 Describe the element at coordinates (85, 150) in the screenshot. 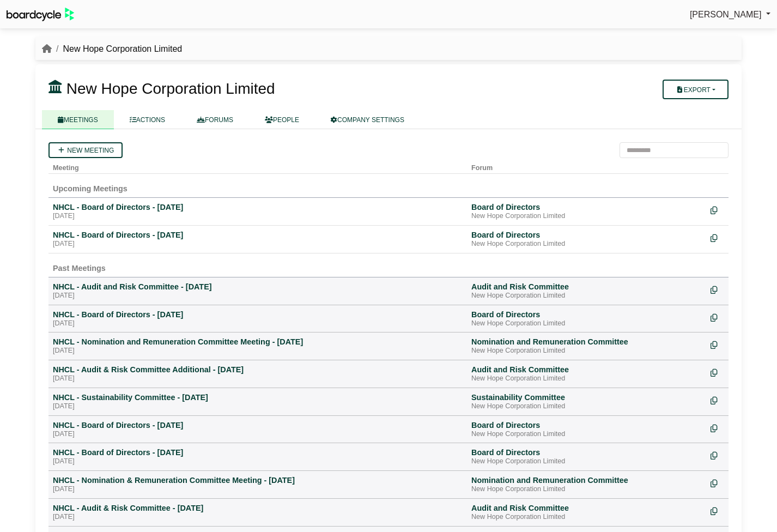

I see `a: New meeting` at that location.